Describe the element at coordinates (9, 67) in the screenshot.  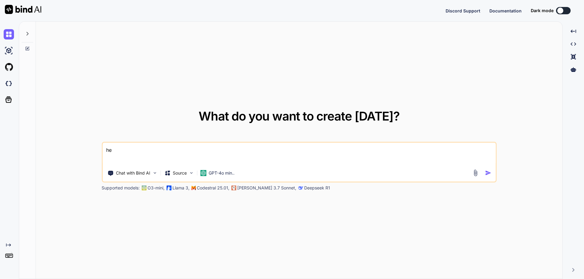
I see `img: githubLight` at that location.